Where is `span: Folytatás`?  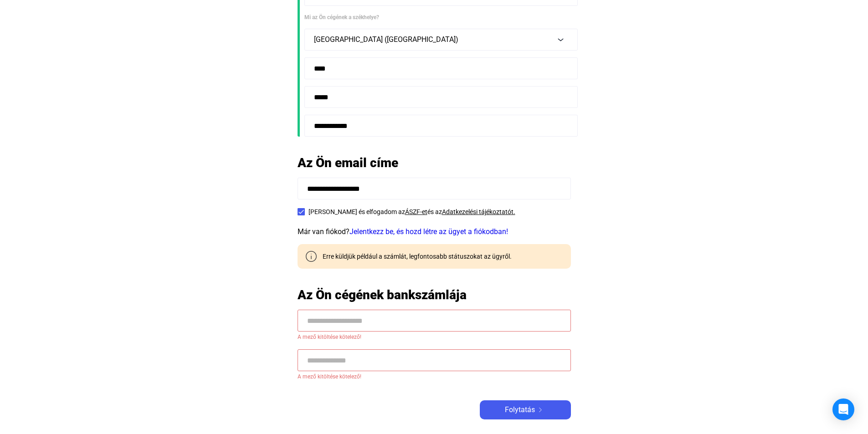 span: Folytatás is located at coordinates (520, 410).